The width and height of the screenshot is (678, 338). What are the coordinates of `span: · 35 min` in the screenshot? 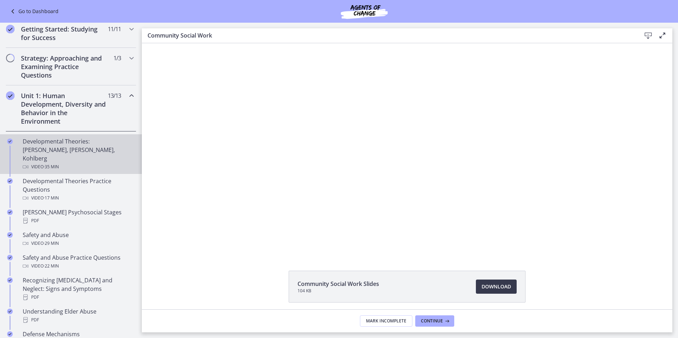 It's located at (51, 167).